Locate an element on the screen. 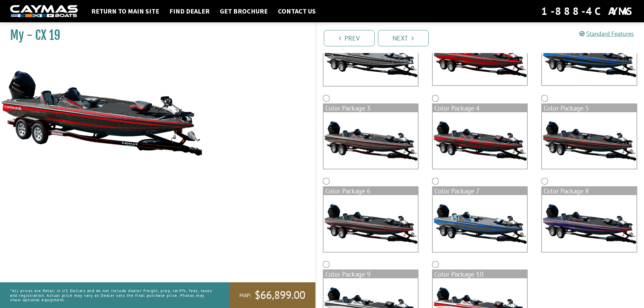 The height and width of the screenshot is (308, 644). p: *All prices are Retail in US Dollars and do not include dealer freight, prep, tariffs, fees, taxe... is located at coordinates (112, 295).